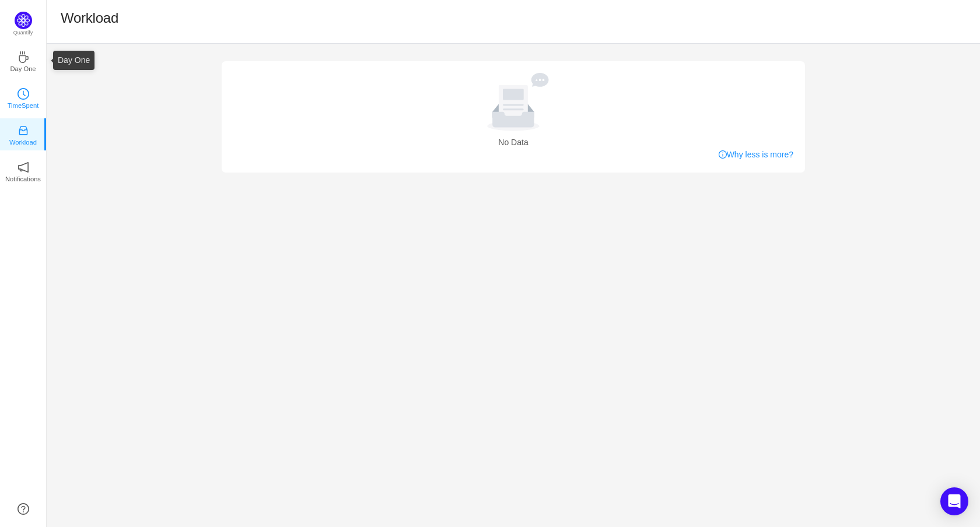  What do you see at coordinates (89, 18) in the screenshot?
I see `h1: Workload` at bounding box center [89, 18].